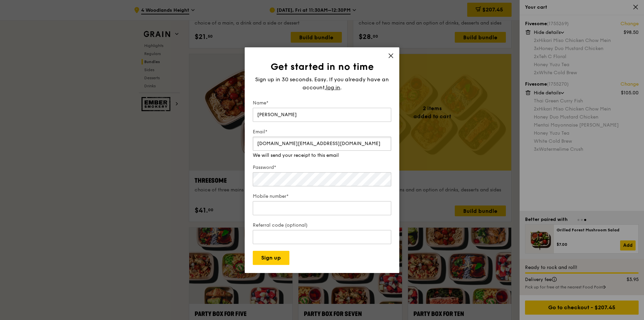 This screenshot has width=644, height=320. Describe the element at coordinates (271, 258) in the screenshot. I see `button: Sign up` at that location.